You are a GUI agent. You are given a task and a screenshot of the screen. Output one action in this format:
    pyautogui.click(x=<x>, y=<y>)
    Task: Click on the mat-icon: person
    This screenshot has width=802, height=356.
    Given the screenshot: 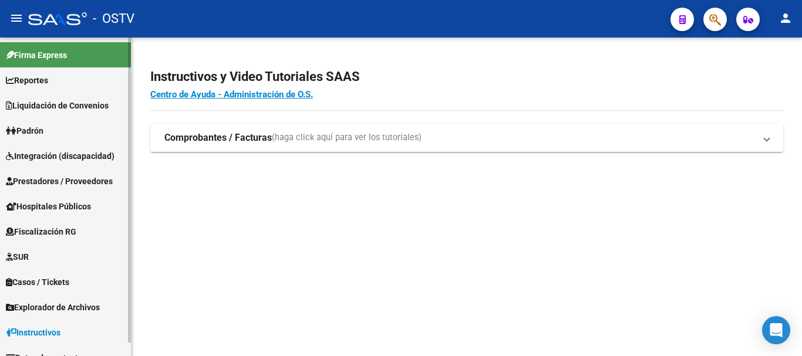 What is the action you would take?
    pyautogui.click(x=786, y=18)
    